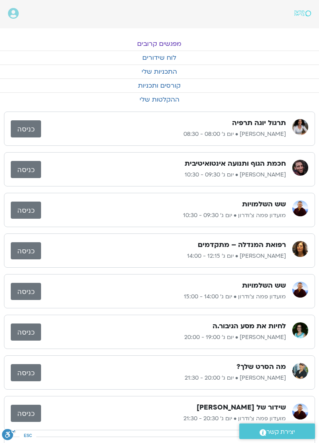  What do you see at coordinates (249, 327) in the screenshot?
I see `h3: לחיות את מסע הגיבור.ה` at bounding box center [249, 327].